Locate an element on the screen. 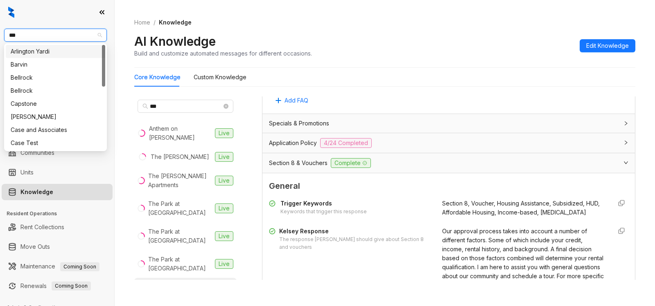 This screenshot has height=306, width=655. a: Communities is located at coordinates (37, 153).